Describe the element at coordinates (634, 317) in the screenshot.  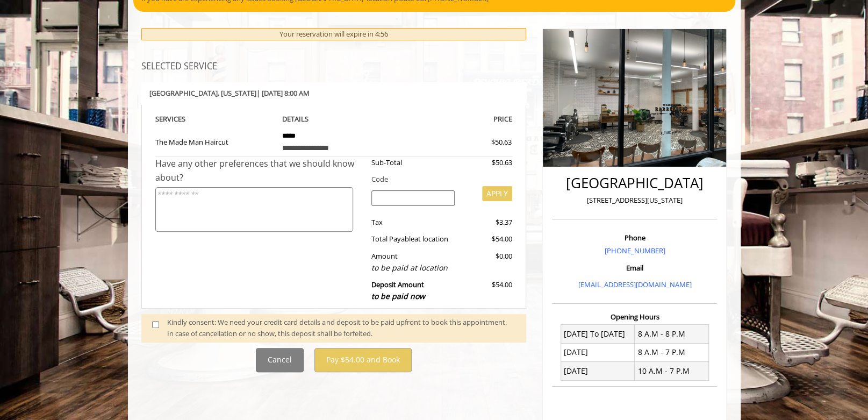
I see `h3: Opening Hours` at that location.